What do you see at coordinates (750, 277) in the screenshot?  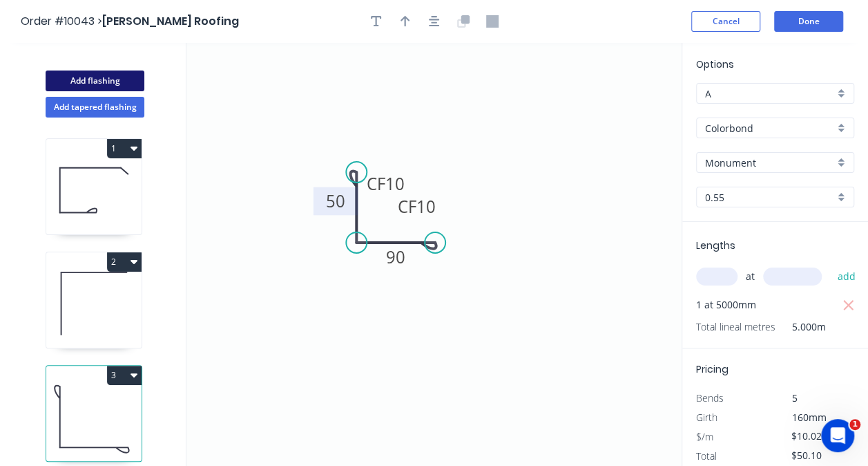 I see `span: at` at bounding box center [750, 277].